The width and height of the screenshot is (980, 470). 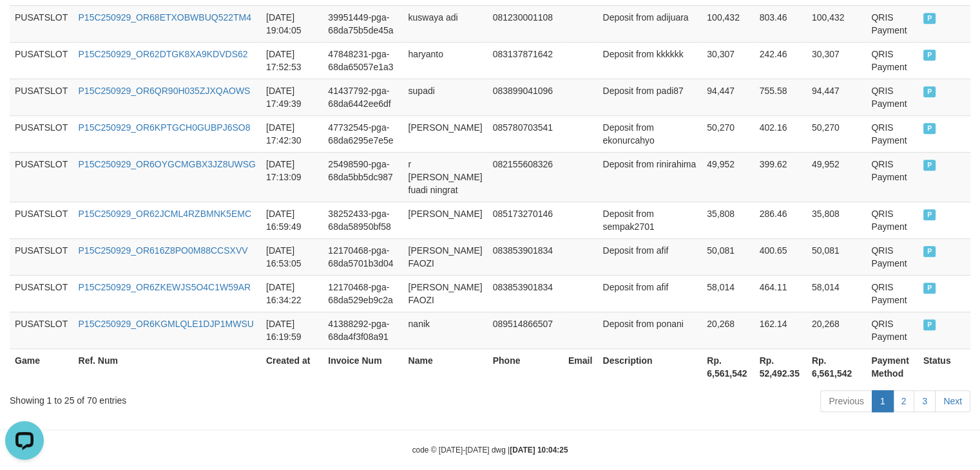 I want to click on td: 242.46, so click(x=779, y=60).